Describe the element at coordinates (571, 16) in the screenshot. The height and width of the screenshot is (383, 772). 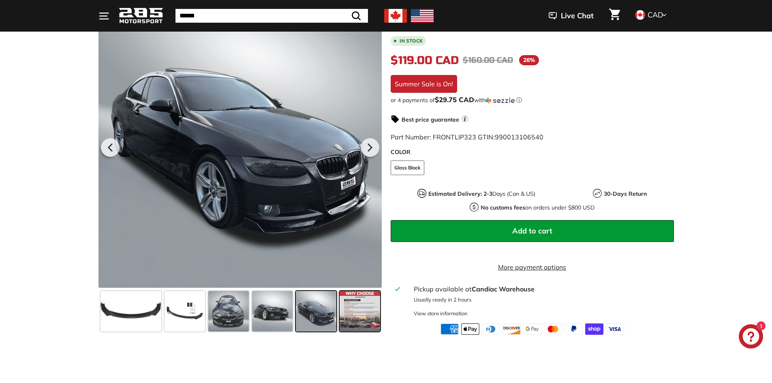
I see `button: Live Chat` at that location.